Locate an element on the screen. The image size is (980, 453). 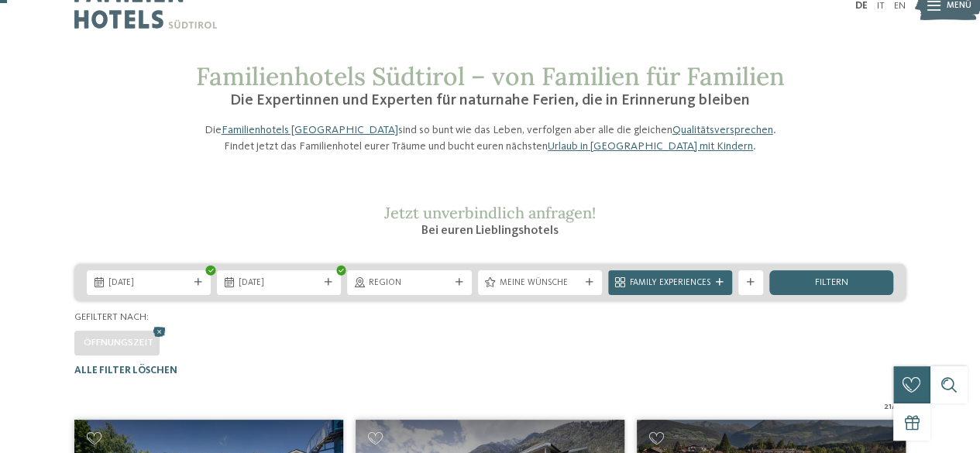
a: IT is located at coordinates (881, 6).